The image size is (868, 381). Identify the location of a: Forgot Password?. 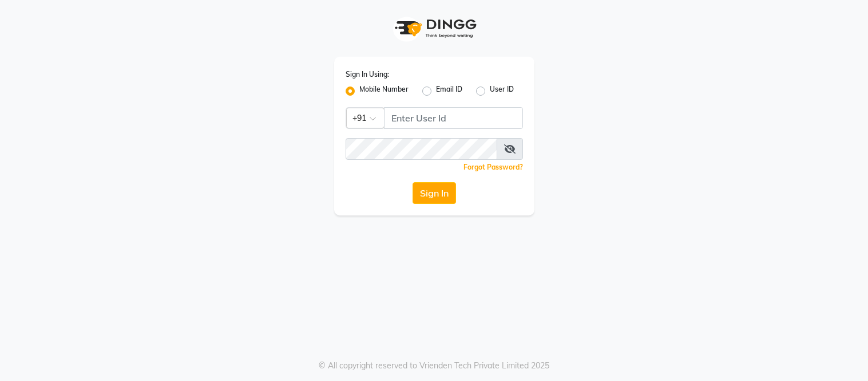
(493, 166).